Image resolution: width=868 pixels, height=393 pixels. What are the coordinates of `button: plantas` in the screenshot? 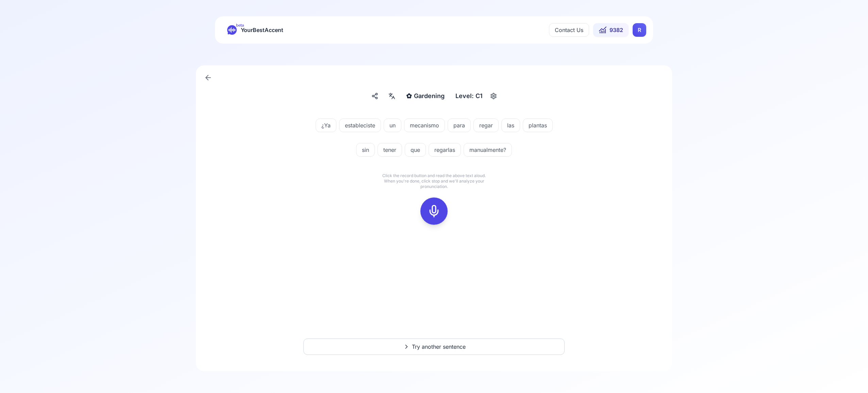 It's located at (538, 125).